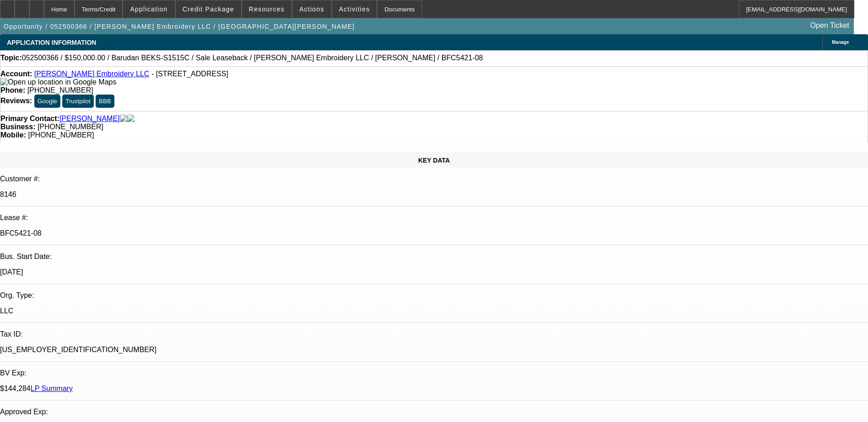 This screenshot has width=868, height=422. Describe the element at coordinates (52, 389) in the screenshot. I see `a: LP Summary` at that location.